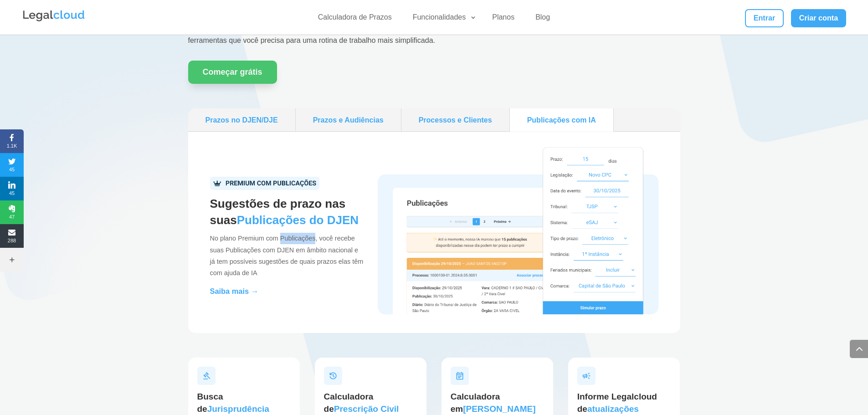 Image resolution: width=868 pixels, height=415 pixels. Describe the element at coordinates (54, 20) in the screenshot. I see `a: Logo da Legalcloud` at that location.